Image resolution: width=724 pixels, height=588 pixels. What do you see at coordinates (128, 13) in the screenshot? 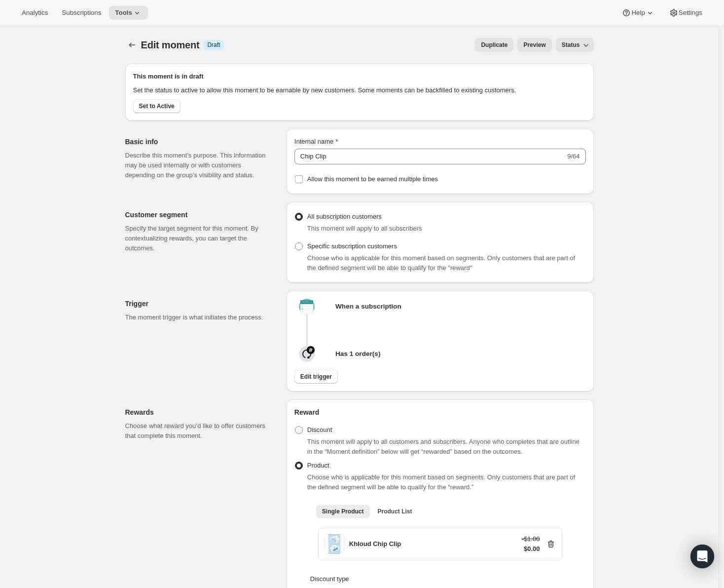
I see `button: Tools` at bounding box center [128, 13].